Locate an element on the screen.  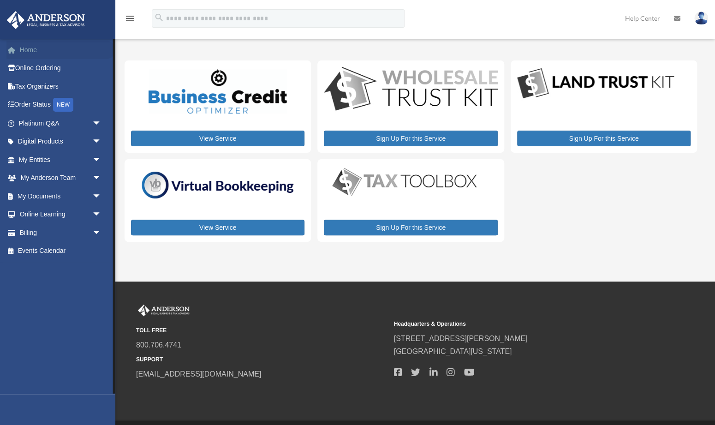
small: TOLL FREE is located at coordinates (261, 330).